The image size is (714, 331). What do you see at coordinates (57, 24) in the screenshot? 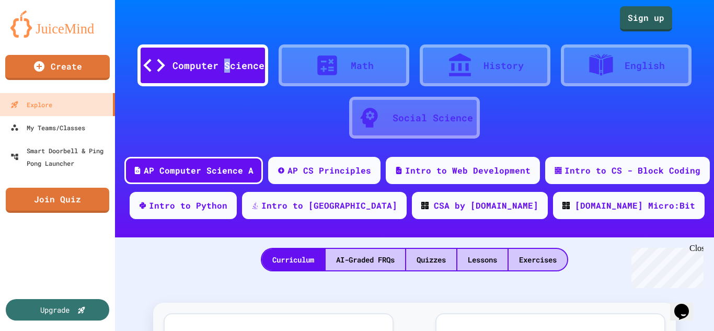
I see `img: logo-orange.svg` at bounding box center [57, 24].